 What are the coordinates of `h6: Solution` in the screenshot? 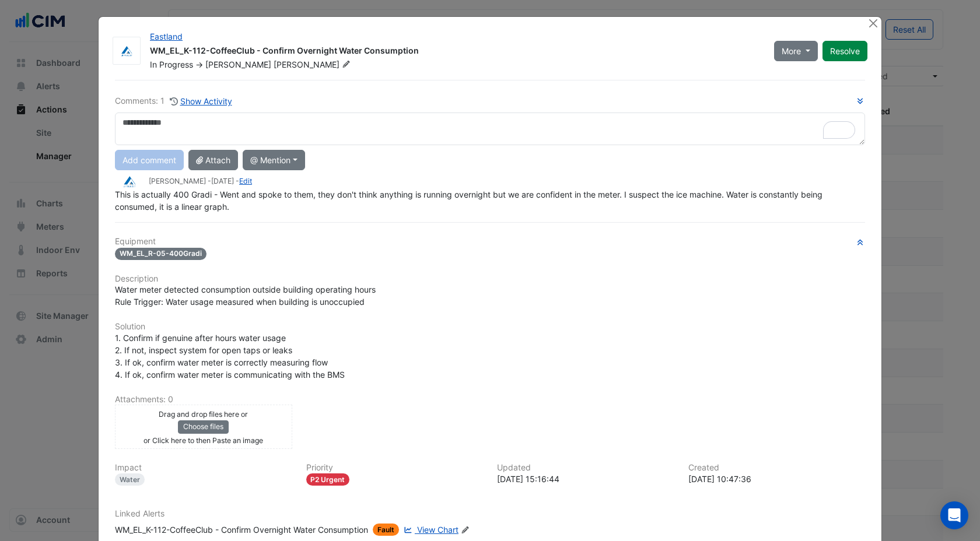 It's located at (490, 327).